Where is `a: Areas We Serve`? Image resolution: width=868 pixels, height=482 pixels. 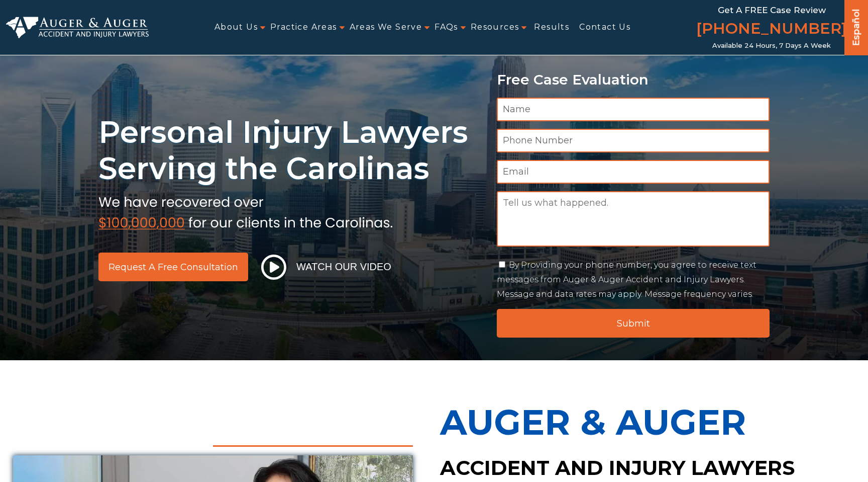
a: Areas We Serve is located at coordinates (386, 27).